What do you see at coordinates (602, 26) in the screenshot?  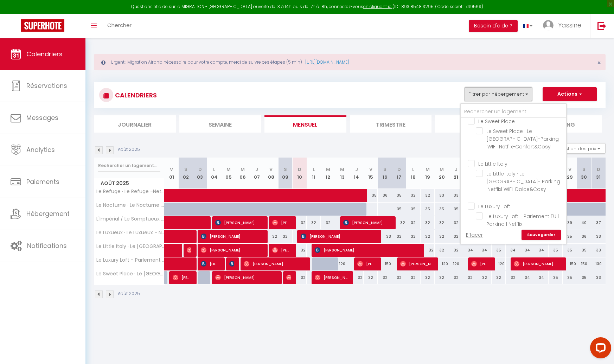 I see `img: logout` at bounding box center [602, 26].